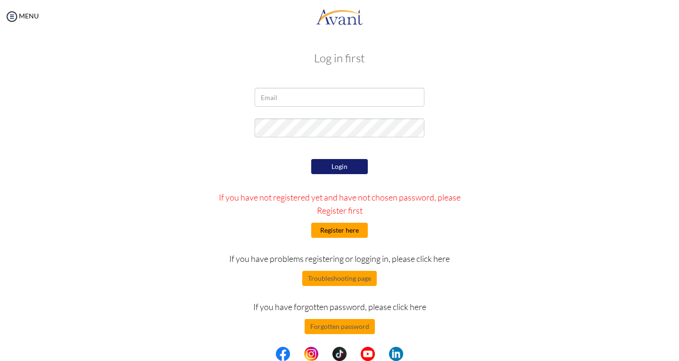 This screenshot has height=361, width=679. Describe the element at coordinates (283, 354) in the screenshot. I see `img: fb.png` at that location.